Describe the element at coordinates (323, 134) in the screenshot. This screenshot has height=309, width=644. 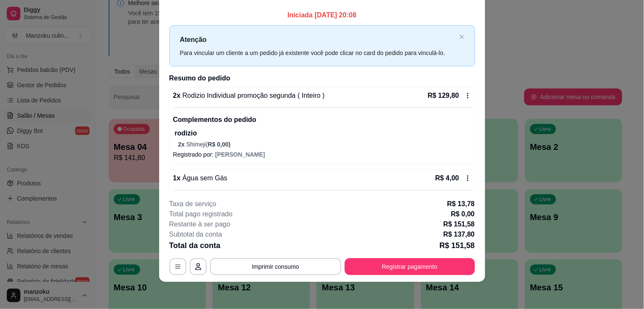
I see `p: rodizio` at that location.